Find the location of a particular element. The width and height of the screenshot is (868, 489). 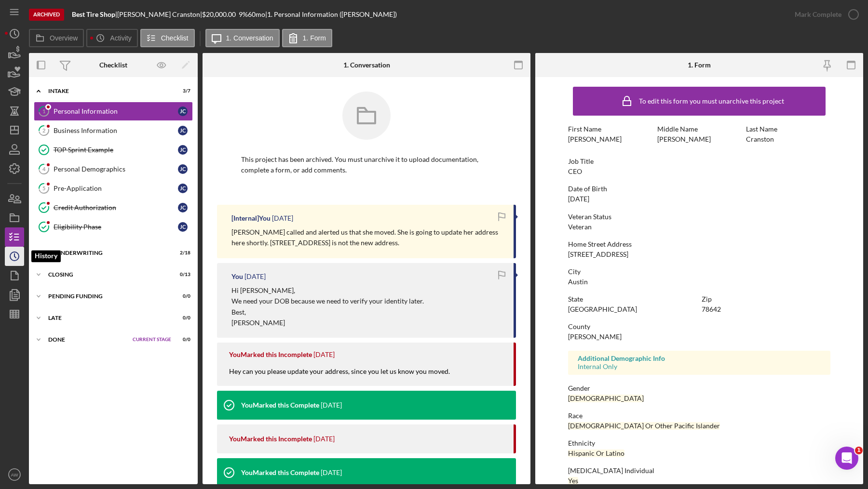

label: Overview is located at coordinates (64, 38).